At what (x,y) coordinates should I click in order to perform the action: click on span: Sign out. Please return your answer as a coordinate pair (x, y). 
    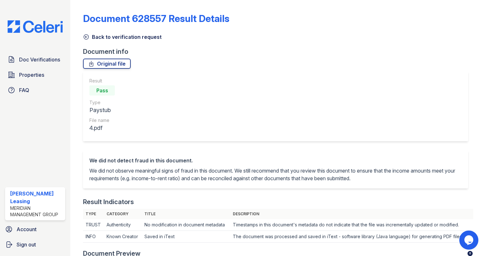
    Looking at the image, I should click on (26, 244).